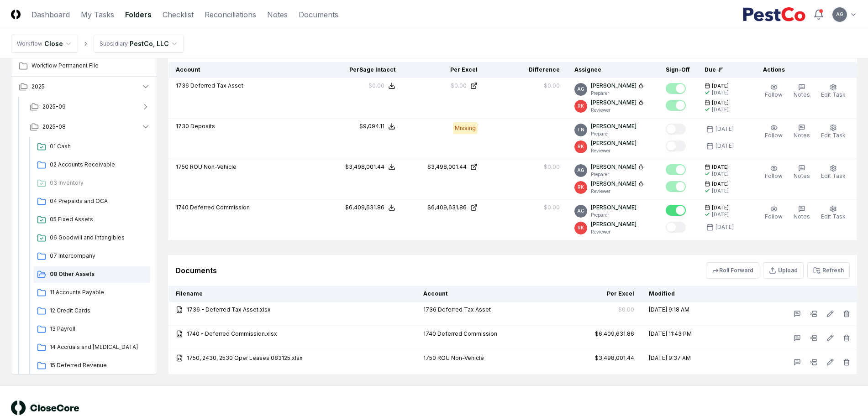 Image resolution: width=868 pixels, height=416 pixels. I want to click on img: logo, so click(45, 408).